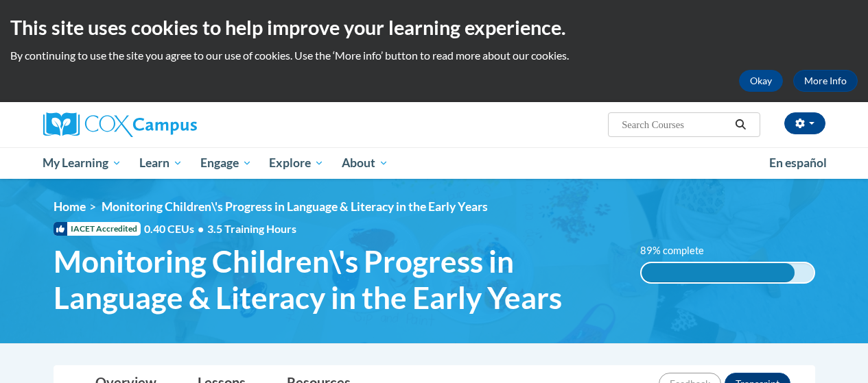 The image size is (868, 383). I want to click on span: 0.40 CEUs, so click(176, 229).